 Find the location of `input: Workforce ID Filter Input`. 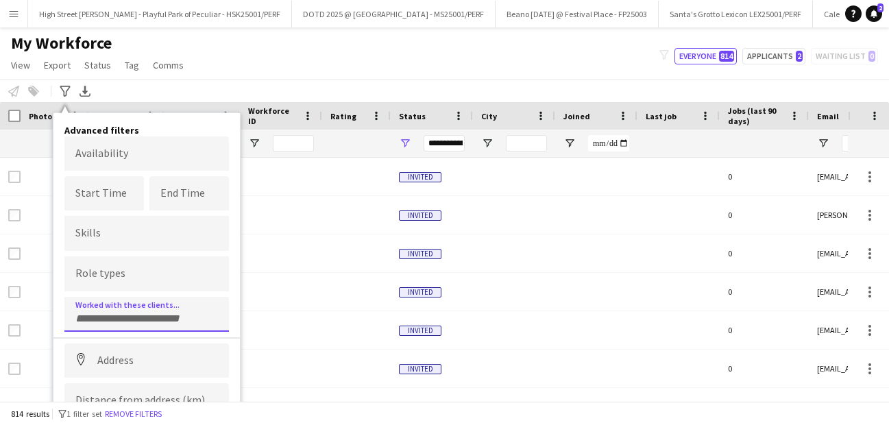

input: Workforce ID Filter Input is located at coordinates (294, 143).